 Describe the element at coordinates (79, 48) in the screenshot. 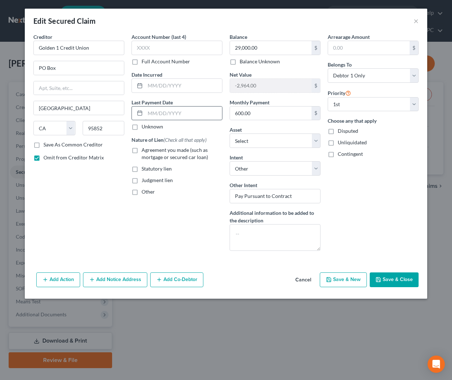

I see `input: Search creditor by name...` at that location.